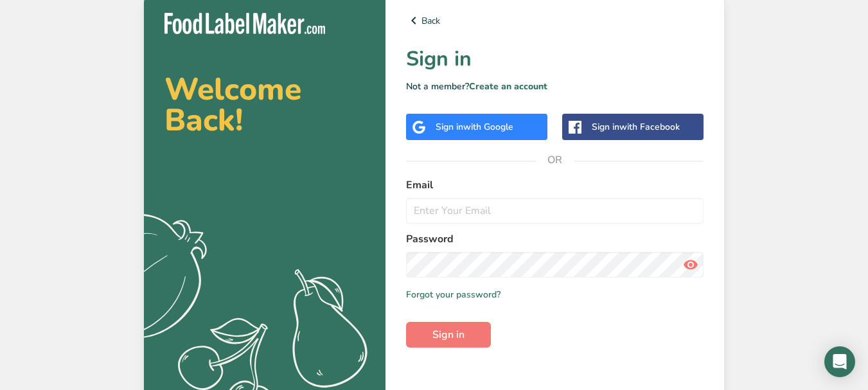 The height and width of the screenshot is (390, 868). I want to click on label: Password, so click(555, 239).